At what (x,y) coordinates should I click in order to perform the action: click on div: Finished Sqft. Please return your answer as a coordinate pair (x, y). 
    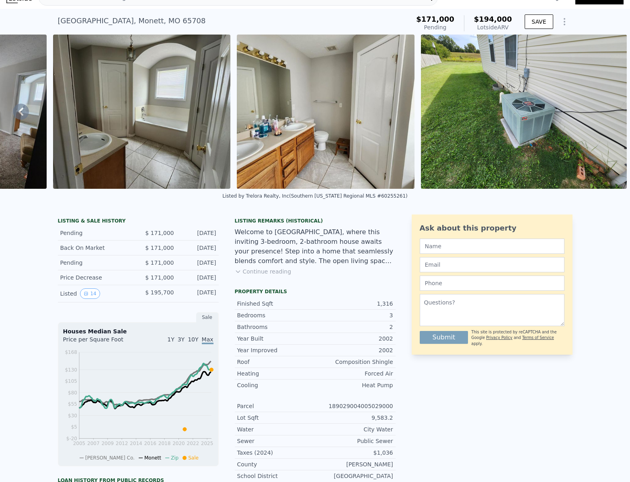
    Looking at the image, I should click on (276, 304).